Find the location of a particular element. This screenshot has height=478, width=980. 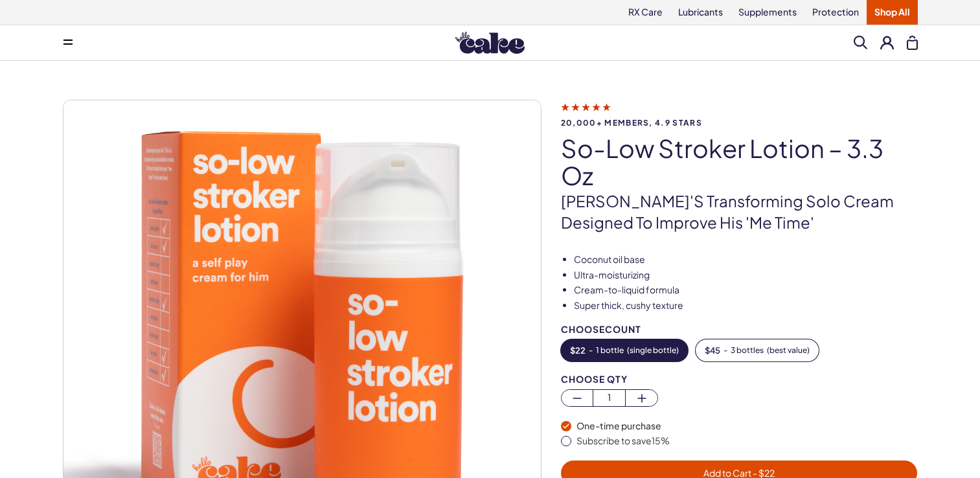

li: Super thick, cushy texture is located at coordinates (745, 306).